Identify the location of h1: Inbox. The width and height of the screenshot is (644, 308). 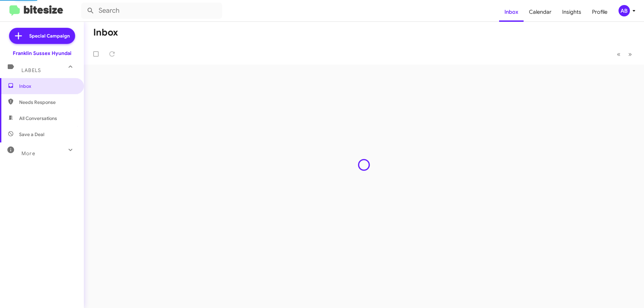
(106, 32).